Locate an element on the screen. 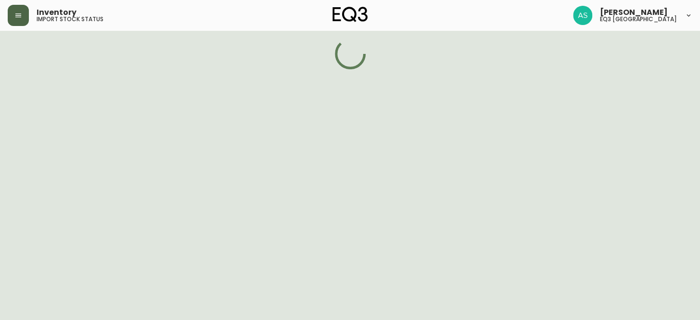 The image size is (700, 320). img: logo is located at coordinates (350, 14).